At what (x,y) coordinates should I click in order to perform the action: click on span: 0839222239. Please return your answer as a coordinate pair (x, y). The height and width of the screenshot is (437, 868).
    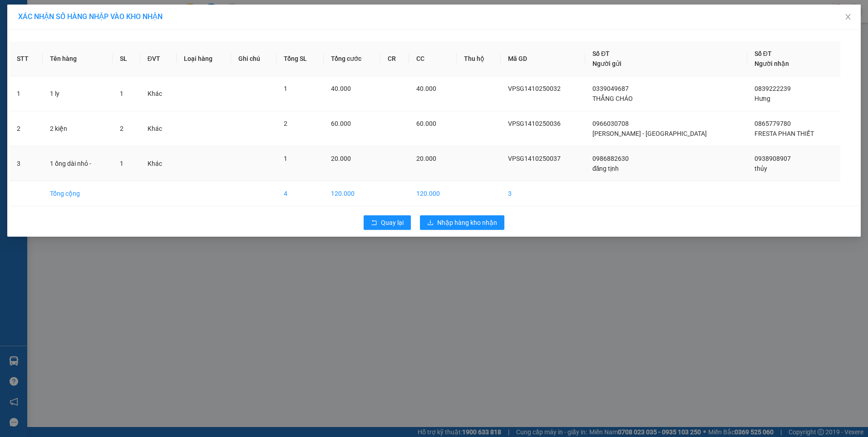
    Looking at the image, I should click on (773, 89).